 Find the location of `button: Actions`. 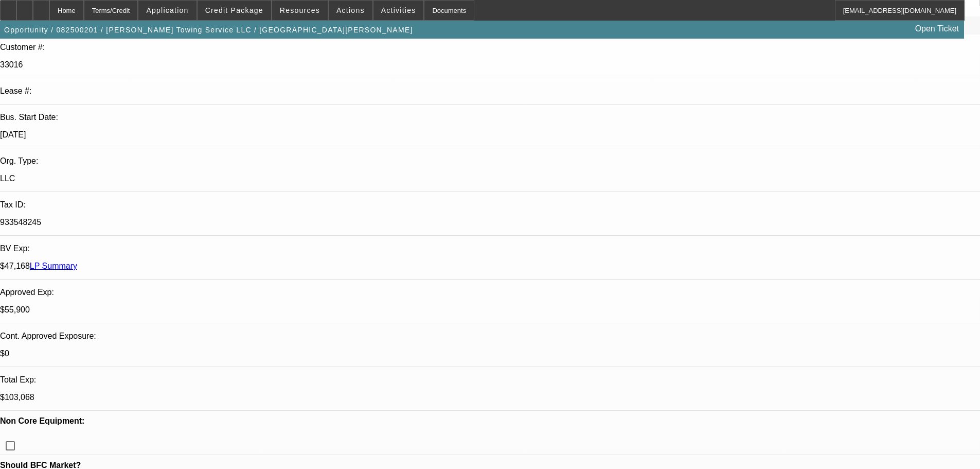

button: Actions is located at coordinates (350, 10).